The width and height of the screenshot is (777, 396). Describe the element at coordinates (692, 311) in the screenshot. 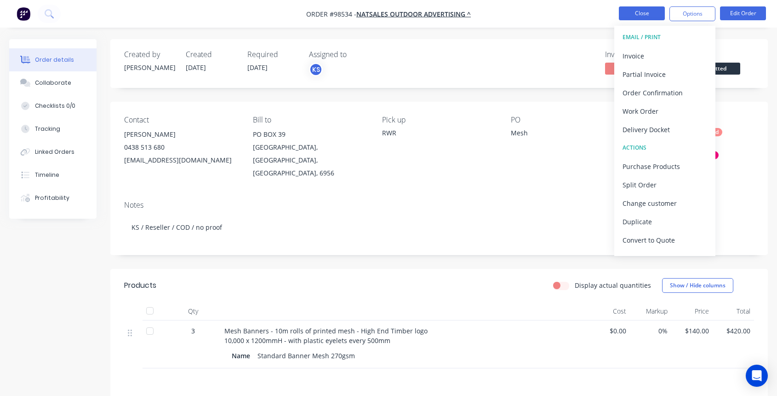

I see `div: Price` at that location.